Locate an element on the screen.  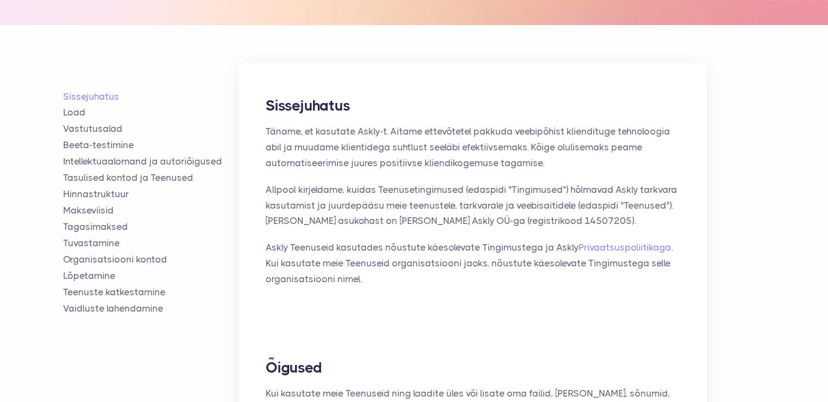
a: Load is located at coordinates (151, 112).